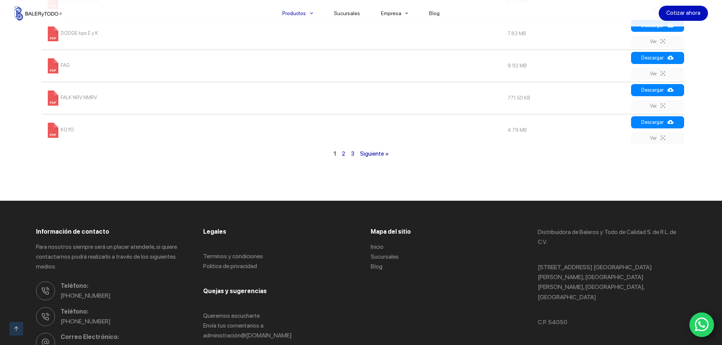 The height and width of the screenshot is (345, 722). Describe the element at coordinates (374, 153) in the screenshot. I see `a: Siguiente »` at that location.